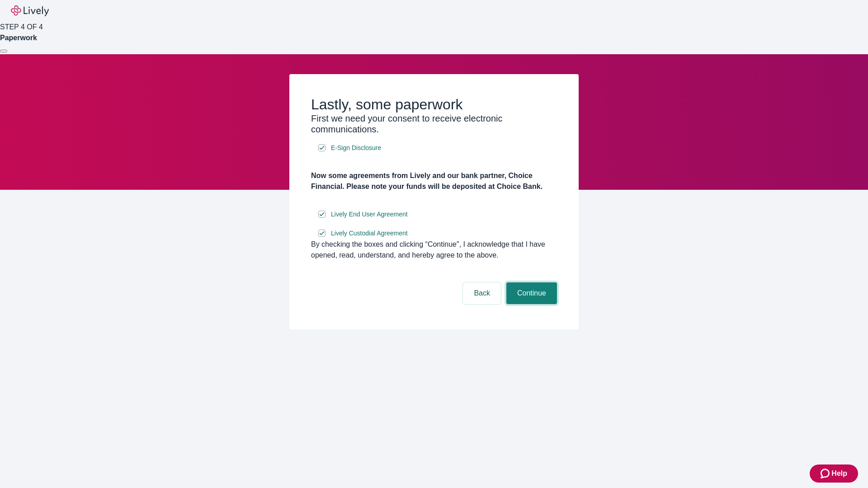  Describe the element at coordinates (434, 250) in the screenshot. I see `div: By checking the boxes and clicking “Continue", I acknowledge that I have opened, read, understand...` at that location.